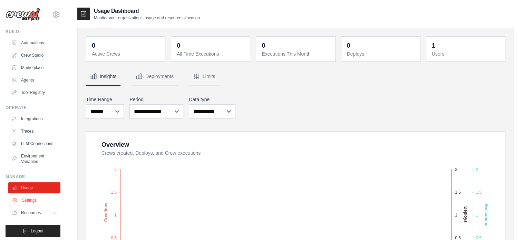 This screenshot has width=525, height=240. What do you see at coordinates (33, 231) in the screenshot?
I see `button: Logout` at bounding box center [33, 231].